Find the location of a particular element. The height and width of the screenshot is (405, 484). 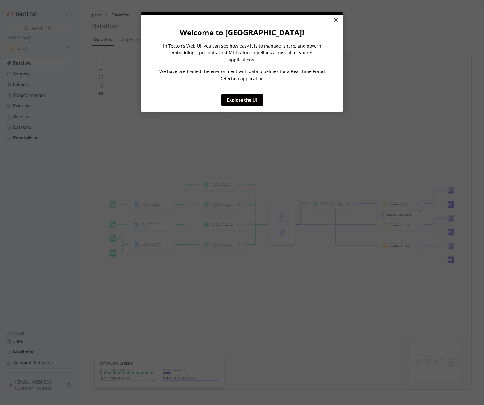

a: Close modal is located at coordinates (335, 20).